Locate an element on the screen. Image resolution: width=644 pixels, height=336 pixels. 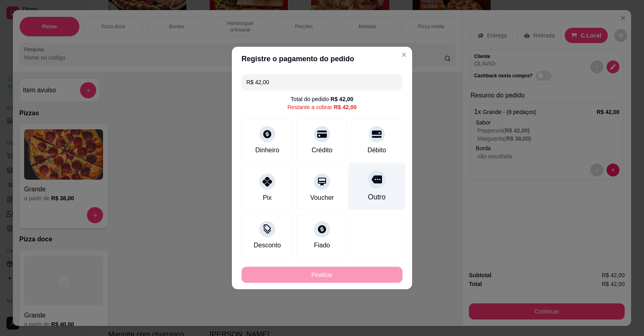
div: Outro is located at coordinates (377, 197).